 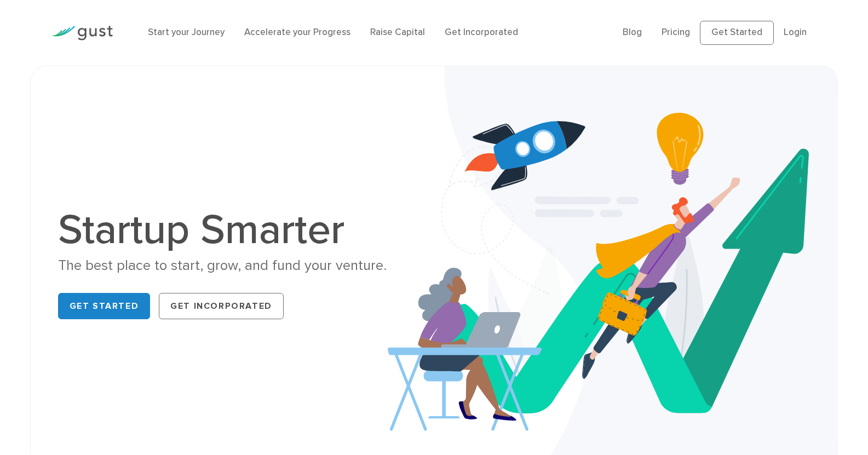 What do you see at coordinates (297, 32) in the screenshot?
I see `a: Accelerate your Progress` at bounding box center [297, 32].